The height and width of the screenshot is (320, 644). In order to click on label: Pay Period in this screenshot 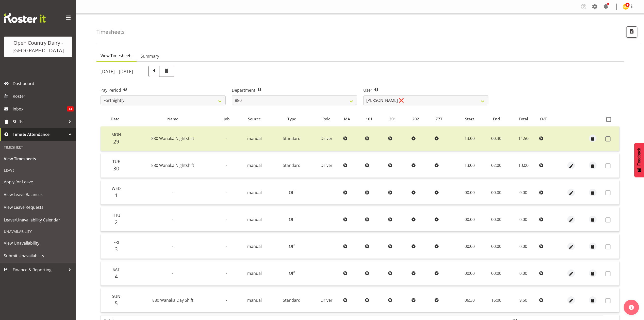, I will do `click(163, 90)`.